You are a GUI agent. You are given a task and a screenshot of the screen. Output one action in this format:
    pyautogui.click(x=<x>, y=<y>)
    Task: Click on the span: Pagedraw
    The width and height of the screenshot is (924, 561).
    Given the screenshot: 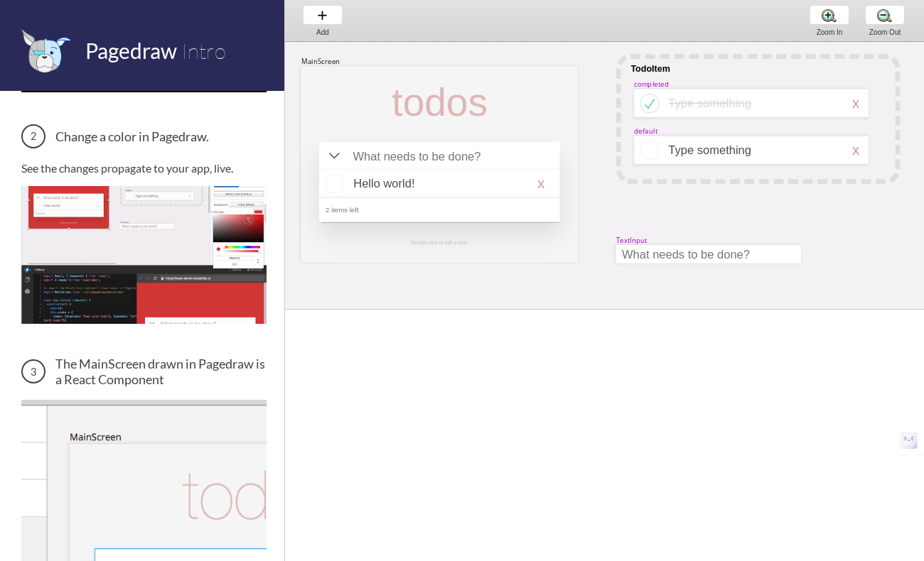 What is the action you would take?
    pyautogui.click(x=131, y=51)
    